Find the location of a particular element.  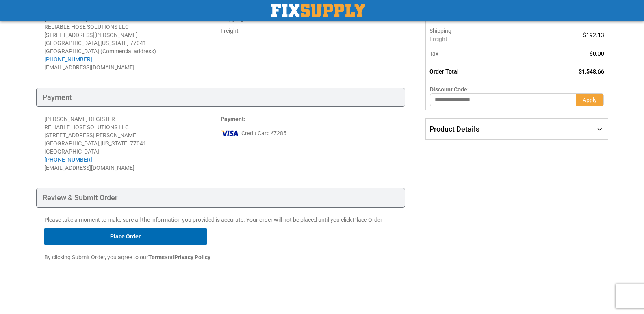

span: $192.13 is located at coordinates (593, 35).